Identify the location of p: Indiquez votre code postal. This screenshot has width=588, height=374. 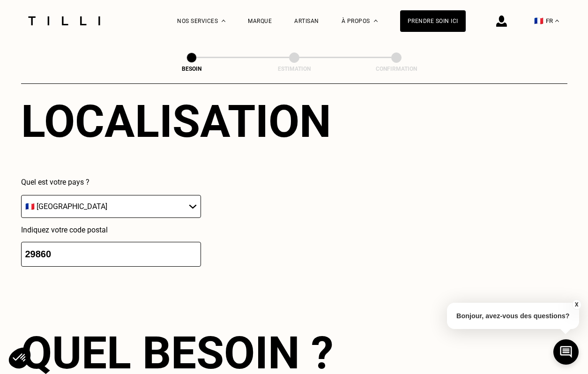
(111, 230).